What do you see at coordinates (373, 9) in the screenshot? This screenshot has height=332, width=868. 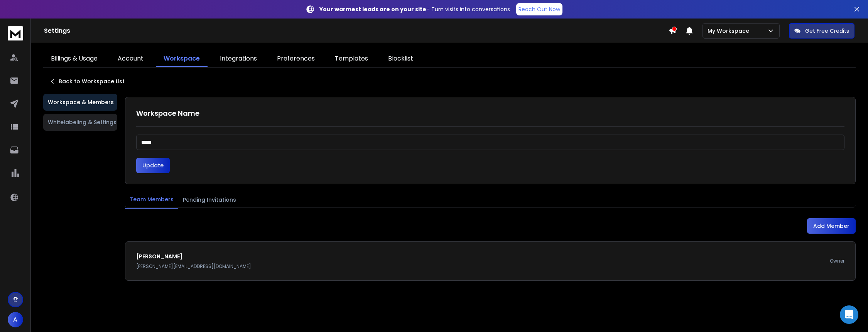 I see `strong: Your warmest leads are on your site` at bounding box center [373, 9].